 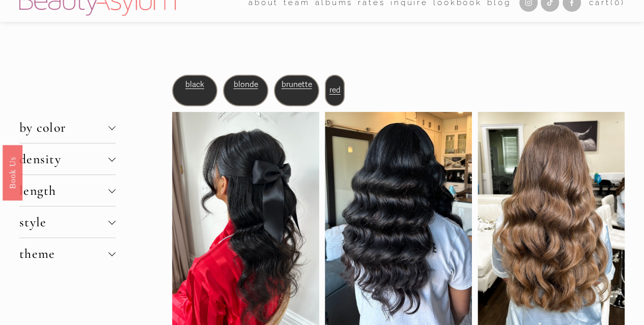 What do you see at coordinates (64, 190) in the screenshot?
I see `span: length` at bounding box center [64, 190].